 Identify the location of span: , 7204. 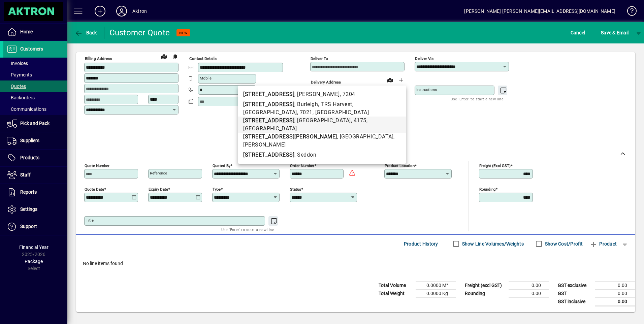
(348, 94).